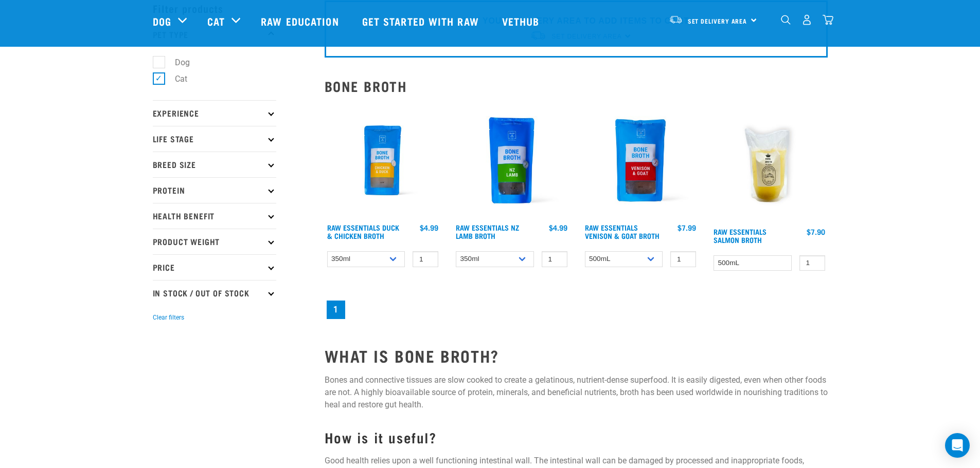 The width and height of the screenshot is (980, 468). I want to click on span: Set Delivery Area, so click(717, 20).